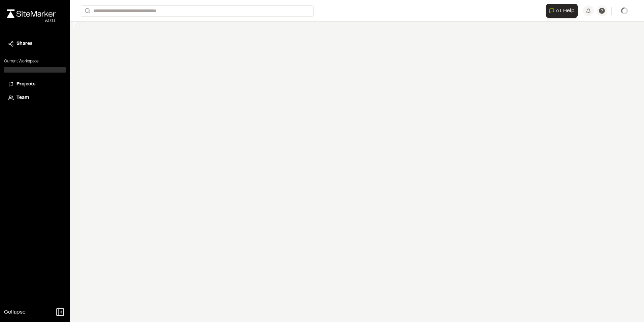 The width and height of the screenshot is (644, 322). I want to click on span: Team, so click(23, 98).